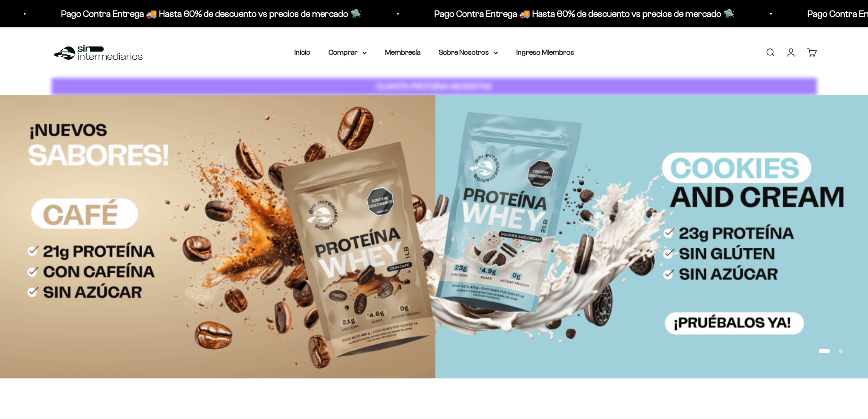 Image resolution: width=868 pixels, height=419 pixels. Describe the element at coordinates (434, 86) in the screenshot. I see `strong: CUANTA PROTEÍNA NECESITAS` at that location.